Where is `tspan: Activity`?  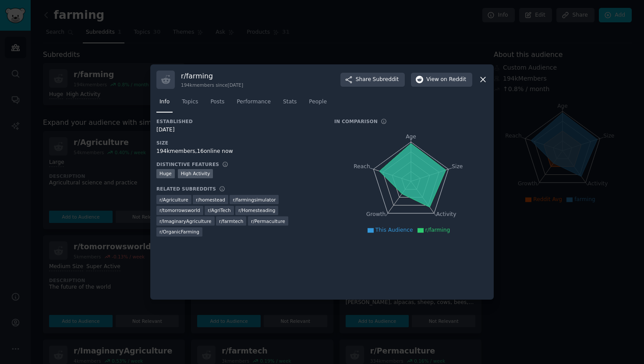
tspan: Activity is located at coordinates (447, 215).